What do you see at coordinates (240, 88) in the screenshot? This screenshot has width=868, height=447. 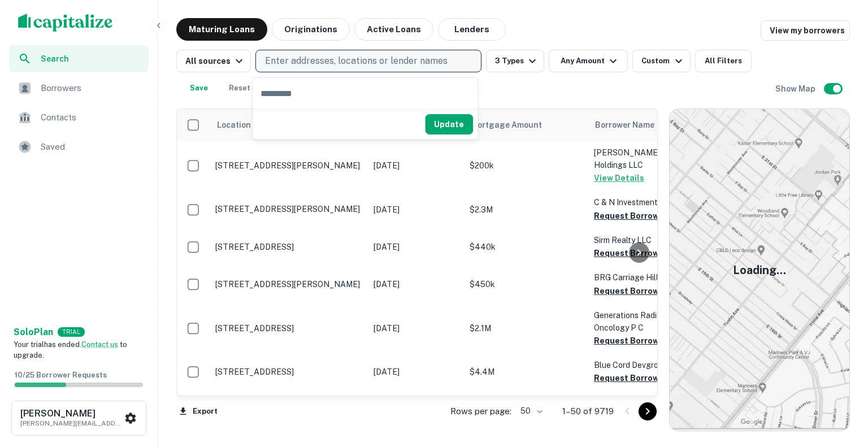 I see `button: Reset` at bounding box center [240, 88].